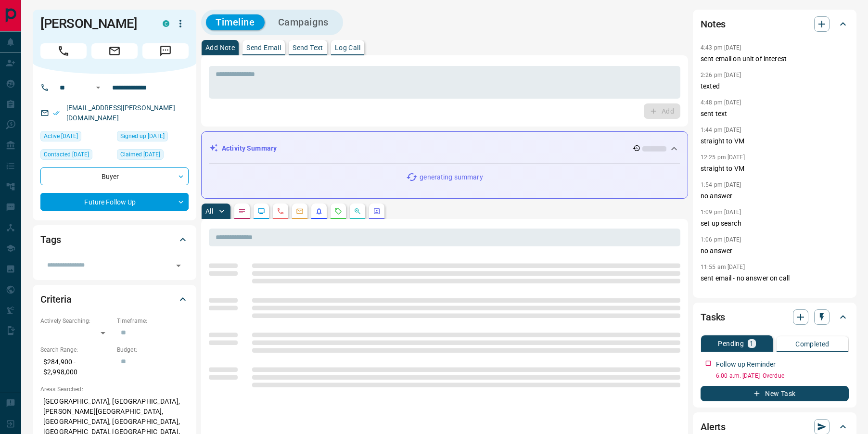  I want to click on span: Call, so click(63, 51).